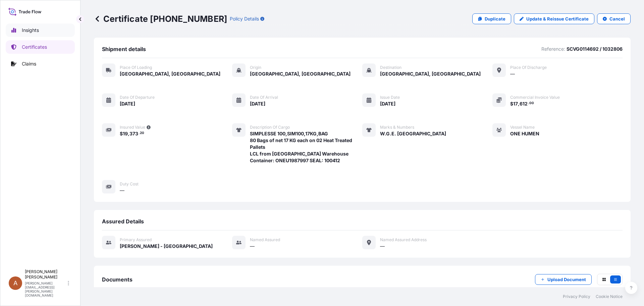 Image resolution: width=644 pixels, height=306 pixels. What do you see at coordinates (567, 279) in the screenshot?
I see `p: Upload Document` at bounding box center [567, 279].